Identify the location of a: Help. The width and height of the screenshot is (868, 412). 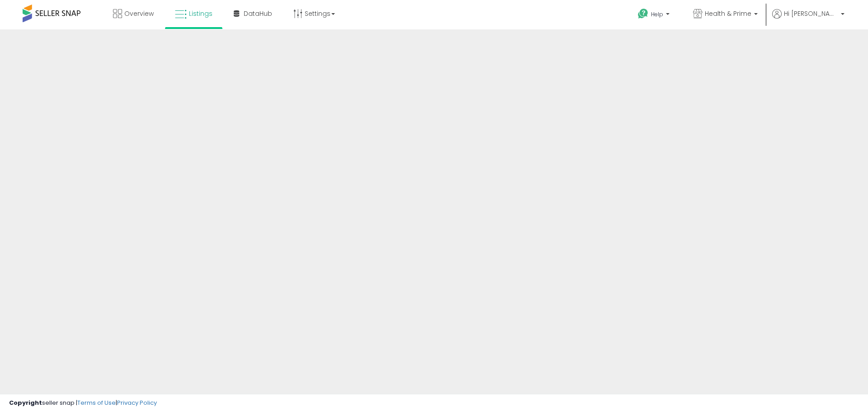
(655, 16).